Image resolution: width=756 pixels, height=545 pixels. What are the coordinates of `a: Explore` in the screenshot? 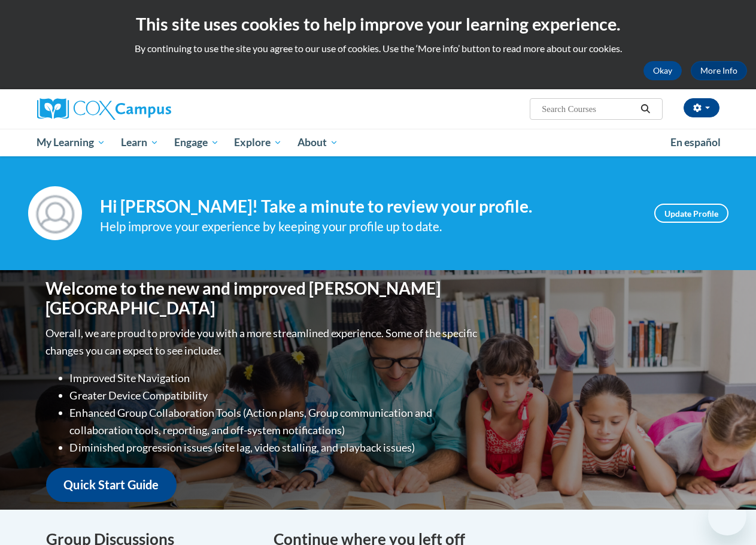 It's located at (258, 142).